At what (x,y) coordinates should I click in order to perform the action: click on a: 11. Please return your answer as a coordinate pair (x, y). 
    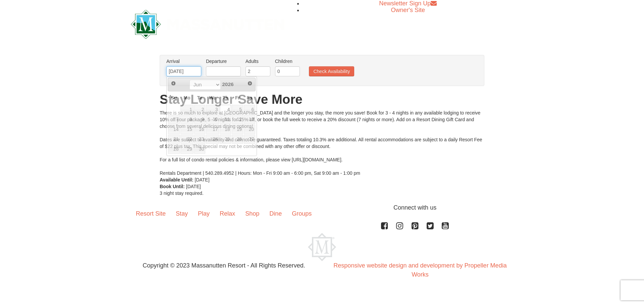
    Looking at the image, I should click on (226, 120).